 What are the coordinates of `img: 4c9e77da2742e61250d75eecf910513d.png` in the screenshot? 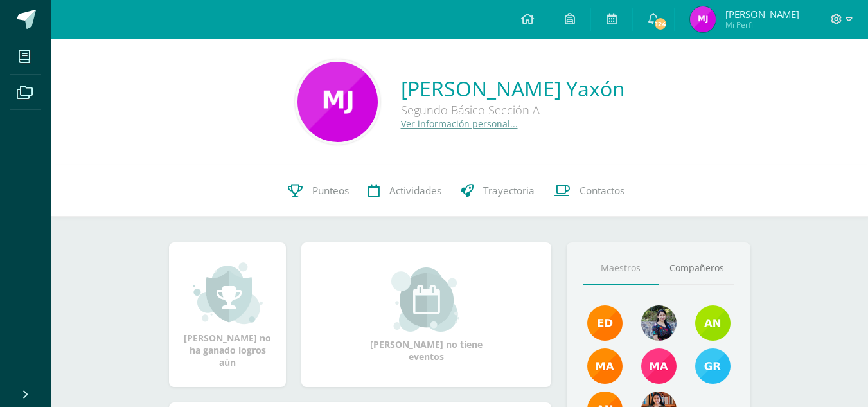 It's located at (337, 102).